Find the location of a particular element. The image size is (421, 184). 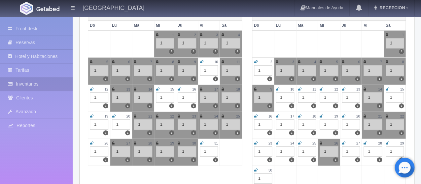

small: 4 is located at coordinates (239, 35).